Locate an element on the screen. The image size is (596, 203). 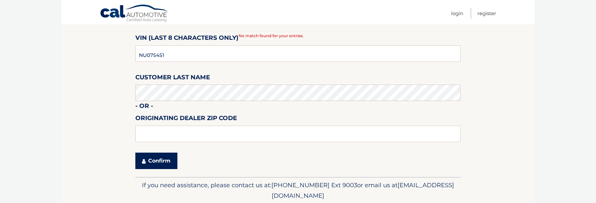
label: Customer Last Name is located at coordinates (173, 78).